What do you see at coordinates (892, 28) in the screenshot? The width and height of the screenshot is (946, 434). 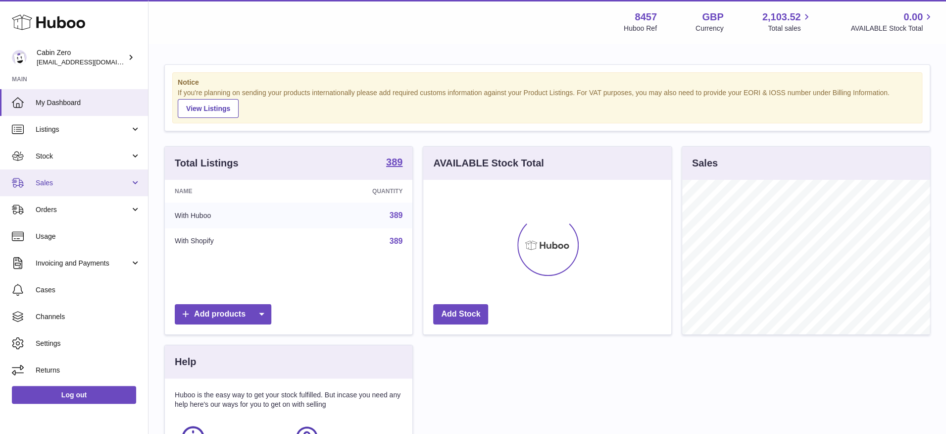 I see `span: AVAILABLE Stock Total` at bounding box center [892, 28].